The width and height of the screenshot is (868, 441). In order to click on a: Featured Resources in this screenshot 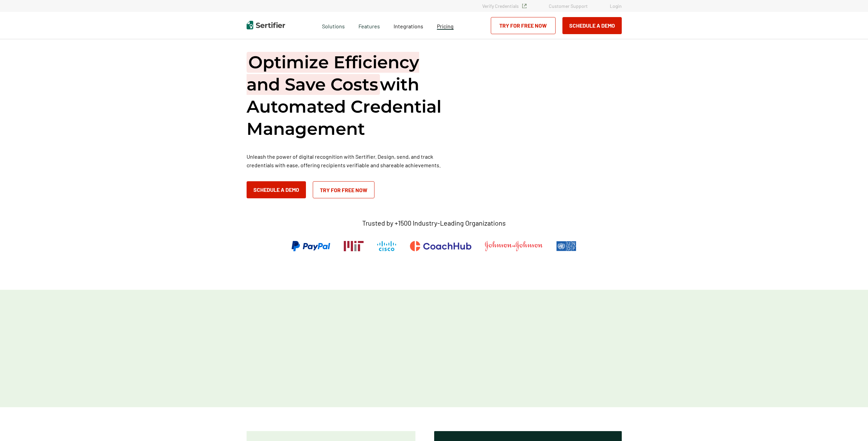, I will do `click(32, 24)`.